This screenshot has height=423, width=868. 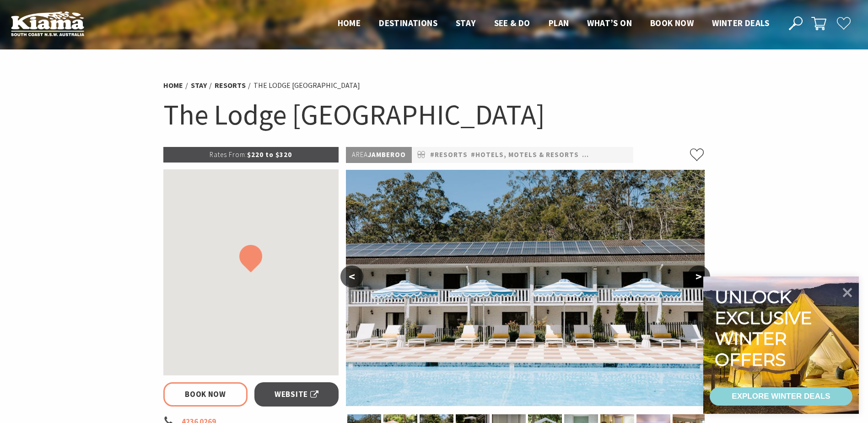 I want to click on span: Website, so click(x=296, y=394).